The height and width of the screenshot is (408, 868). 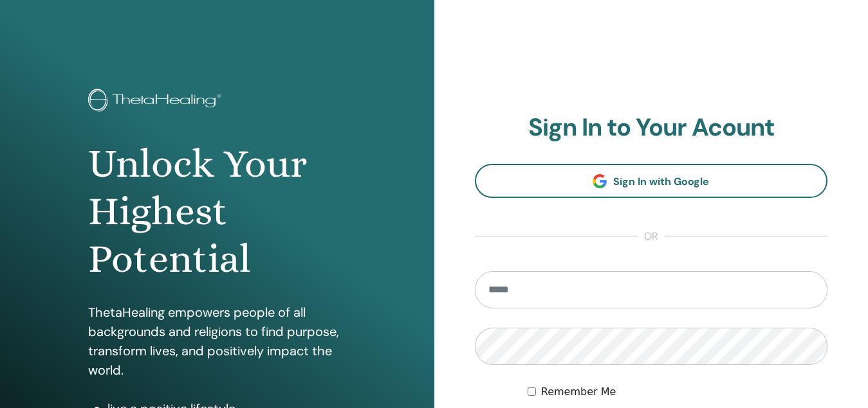 I want to click on a: Sign In with Google, so click(x=651, y=181).